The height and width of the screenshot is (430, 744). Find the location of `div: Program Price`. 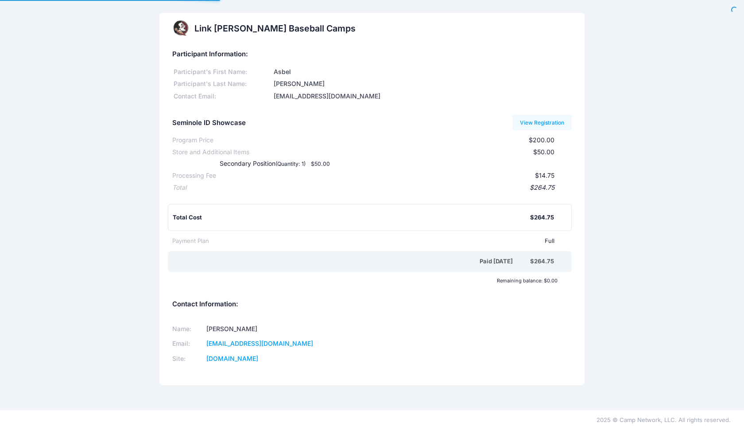

div: Program Price is located at coordinates (193, 140).